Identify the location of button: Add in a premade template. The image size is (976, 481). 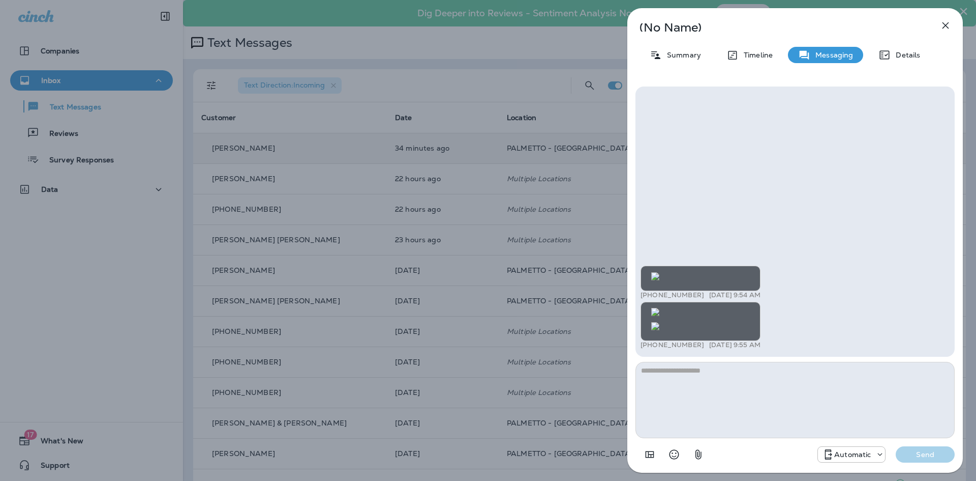
(650, 454).